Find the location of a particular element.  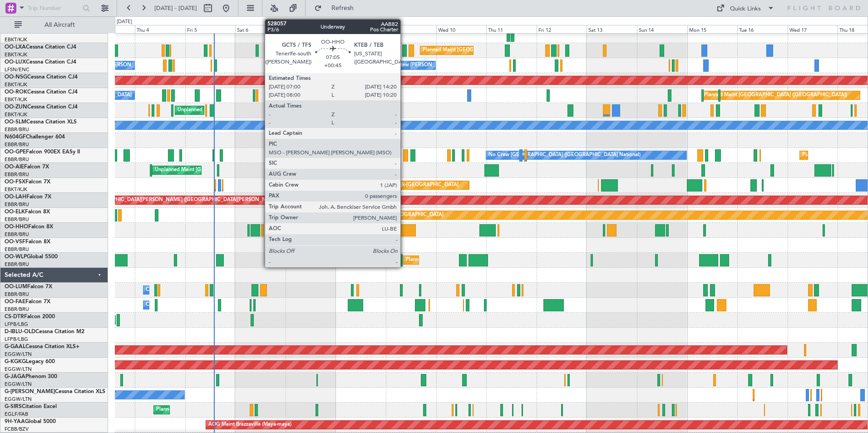

a: G-GAALCessna Citation XLS+ is located at coordinates (42, 347).